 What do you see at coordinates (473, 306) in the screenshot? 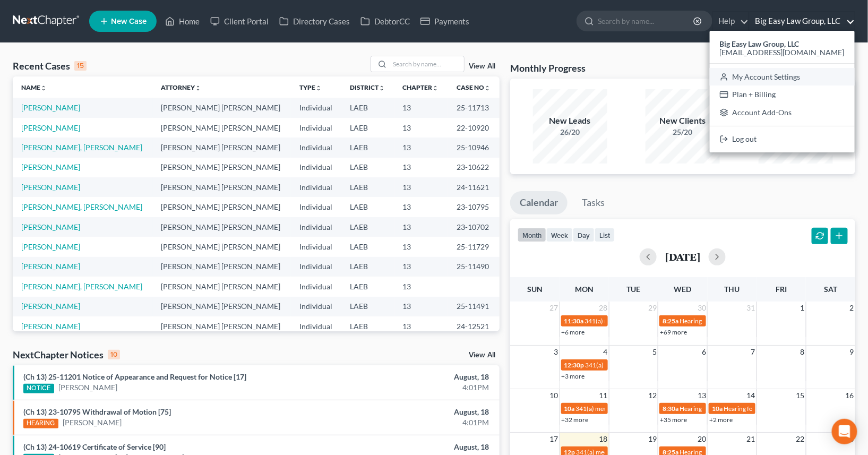
I see `td: 25-11491` at bounding box center [473, 306].